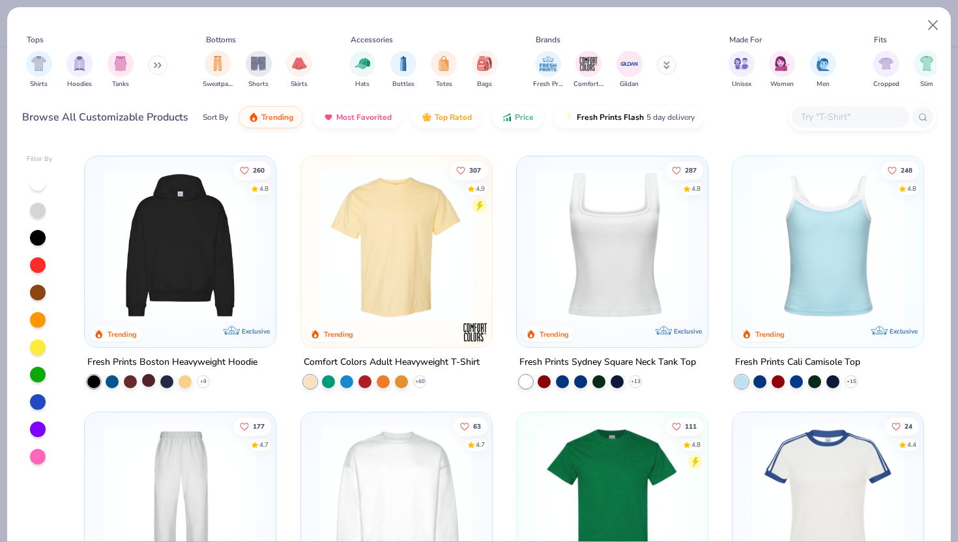 The height and width of the screenshot is (542, 958). Describe the element at coordinates (254, 117) in the screenshot. I see `img: trending.gif` at that location.